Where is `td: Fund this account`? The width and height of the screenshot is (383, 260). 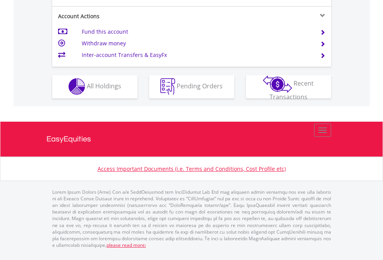 td: Fund this account is located at coordinates (196, 32).